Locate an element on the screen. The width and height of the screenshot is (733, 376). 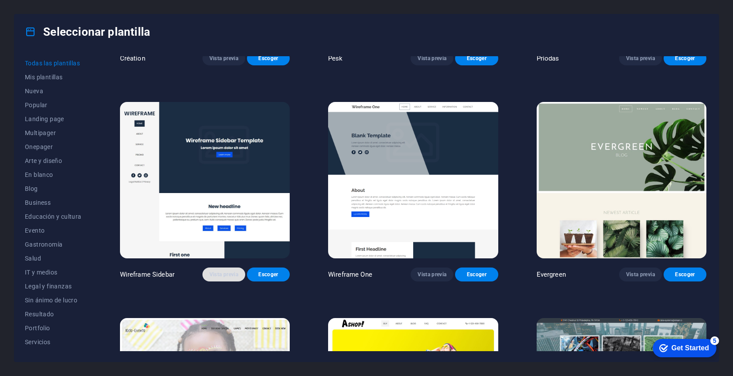
h4: Seleccionar plantilla is located at coordinates (87, 32).